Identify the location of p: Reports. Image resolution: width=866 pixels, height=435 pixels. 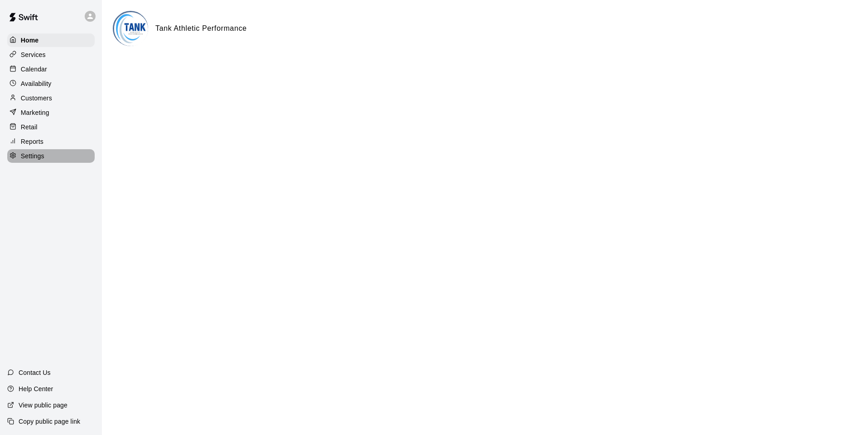
(32, 142).